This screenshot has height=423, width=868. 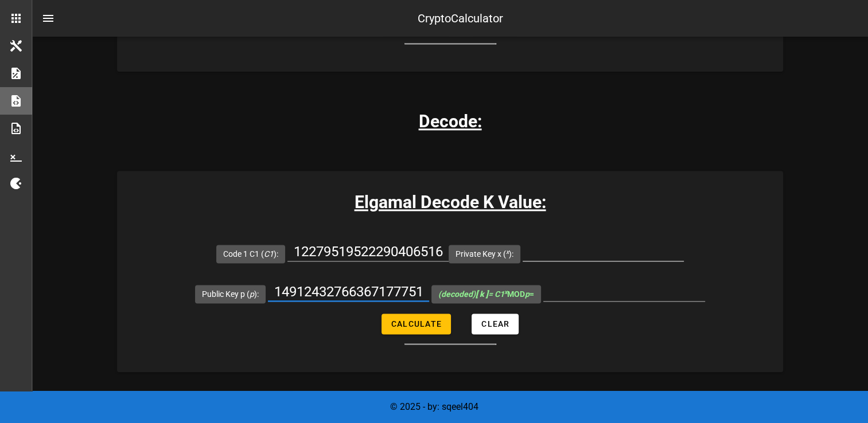 What do you see at coordinates (484, 254) in the screenshot?
I see `label: Private Key x ( ):` at bounding box center [484, 254].